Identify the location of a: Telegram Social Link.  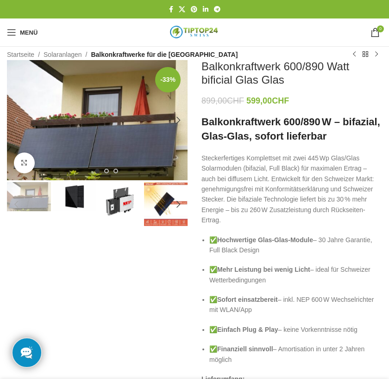
(217, 9).